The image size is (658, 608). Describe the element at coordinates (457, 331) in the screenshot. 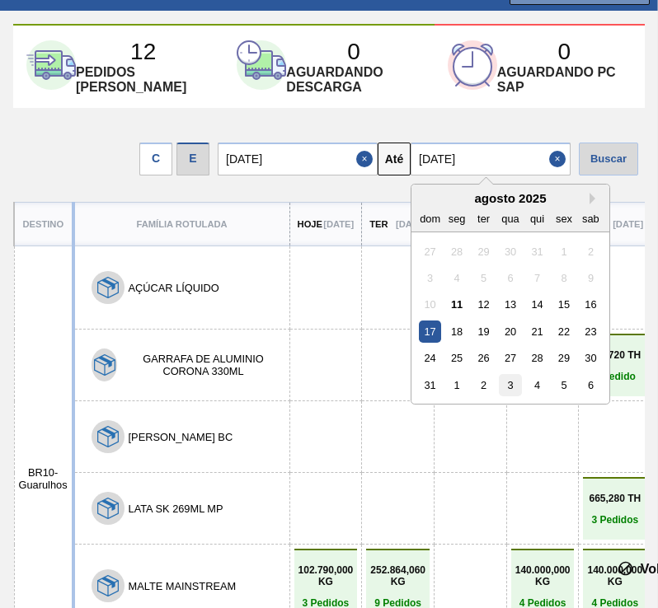

I see `div: Choose segunda-feira, 18 de agosto de 2025` at that location.